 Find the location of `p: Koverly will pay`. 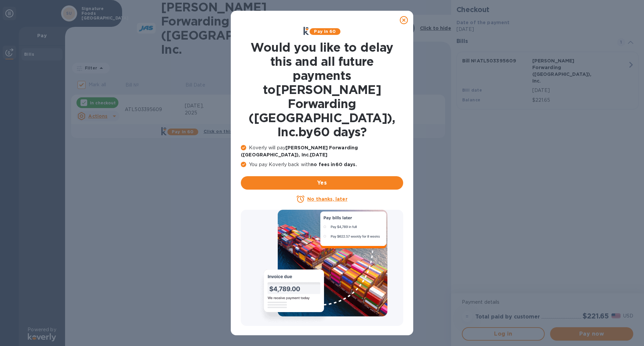

p: Koverly will pay is located at coordinates (322, 151).